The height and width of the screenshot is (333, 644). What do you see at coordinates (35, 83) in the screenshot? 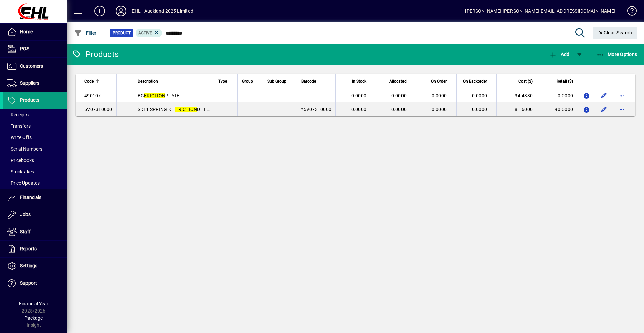
I see `a: Suppliers` at bounding box center [35, 83].